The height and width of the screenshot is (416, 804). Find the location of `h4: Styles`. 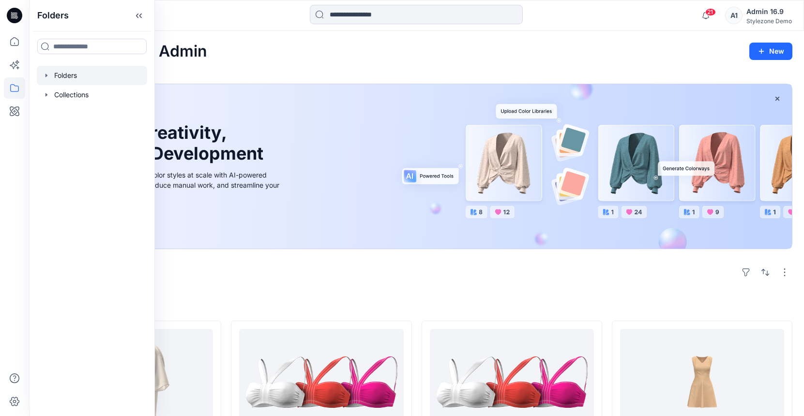

h4: Styles is located at coordinates (416, 305).